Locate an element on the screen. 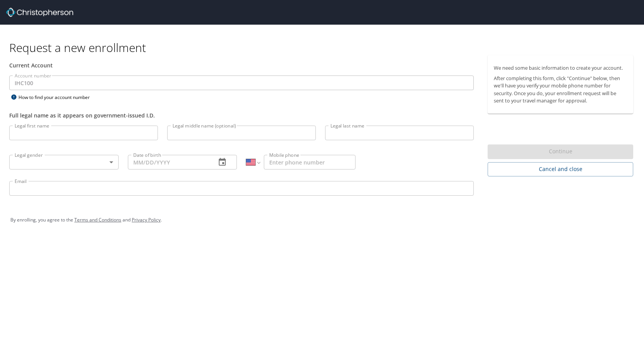 This screenshot has width=644, height=359. h1: Request a new enrollment is located at coordinates (324, 47).